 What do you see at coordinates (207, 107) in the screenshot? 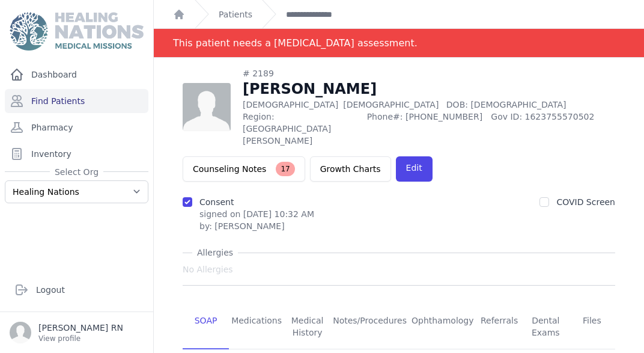
I see `img: person-242608b1a05df3501eefc295dc1bc67a.jpg` at bounding box center [207, 107].